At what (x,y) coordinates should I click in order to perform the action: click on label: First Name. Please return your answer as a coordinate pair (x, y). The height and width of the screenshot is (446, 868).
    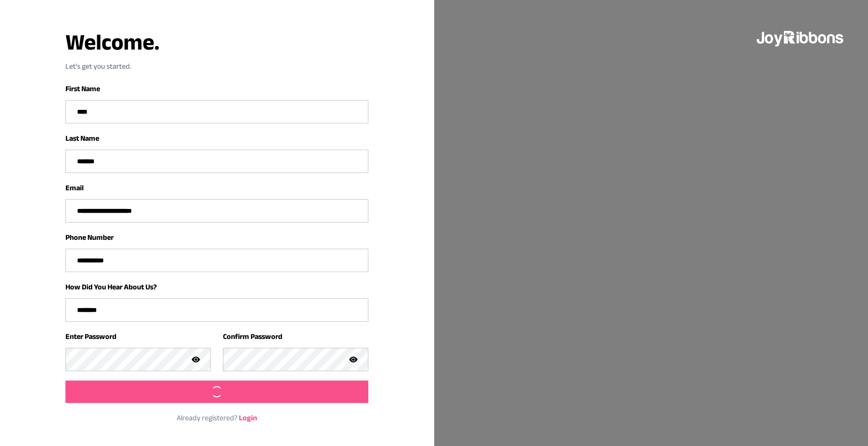
    Looking at the image, I should click on (83, 88).